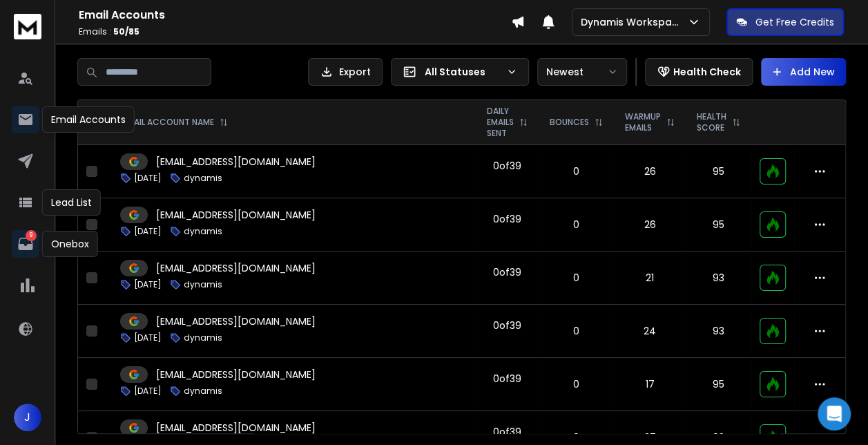 The height and width of the screenshot is (445, 868). Describe the element at coordinates (569, 122) in the screenshot. I see `p: BOUNCES` at that location.